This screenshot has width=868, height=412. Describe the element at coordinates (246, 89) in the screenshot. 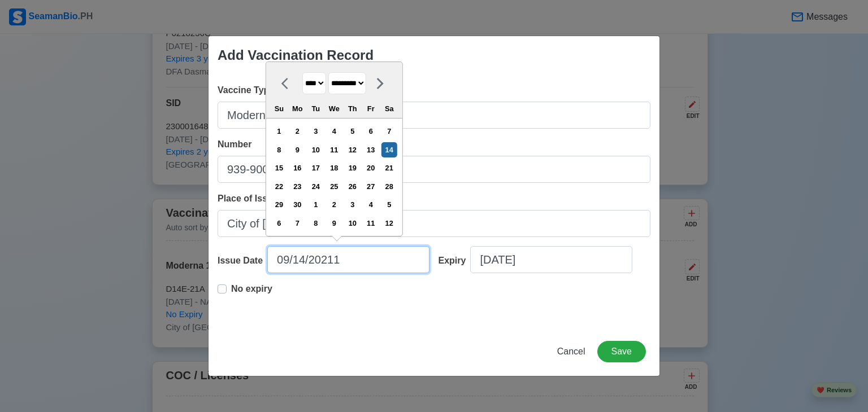

I see `span: Vaccine Type` at that location.